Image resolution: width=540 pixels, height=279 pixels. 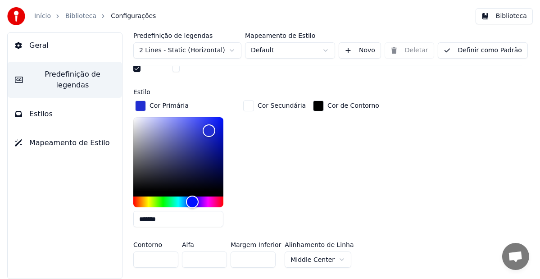 What do you see at coordinates (156, 244) in the screenshot?
I see `label: Contorno` at bounding box center [156, 244].